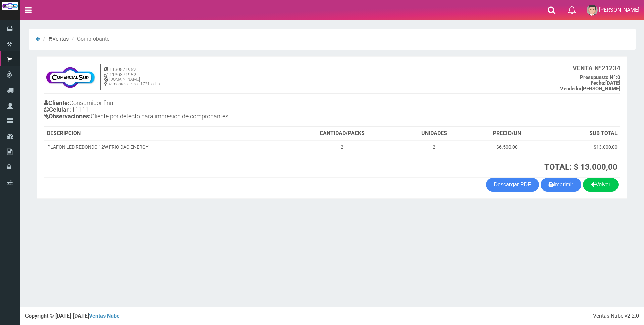  What do you see at coordinates (67, 116) in the screenshot?
I see `b: Observaciones:` at bounding box center [67, 116].